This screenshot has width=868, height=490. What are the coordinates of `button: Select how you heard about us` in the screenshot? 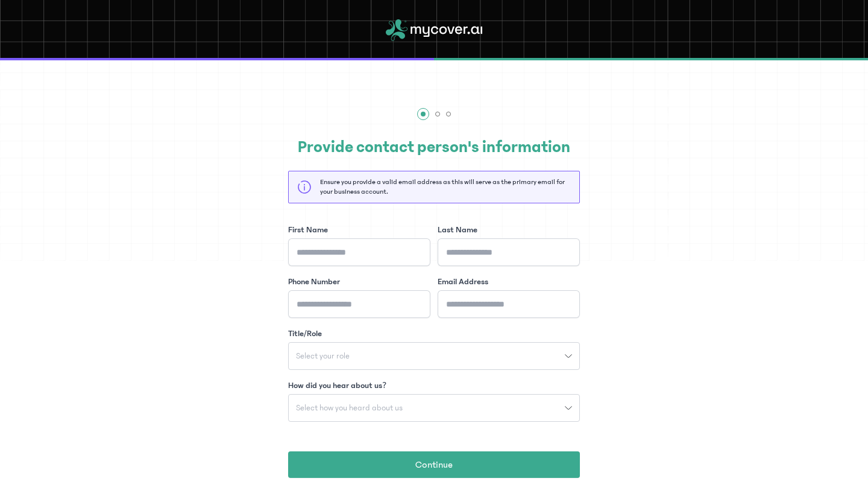 It's located at (434, 408).